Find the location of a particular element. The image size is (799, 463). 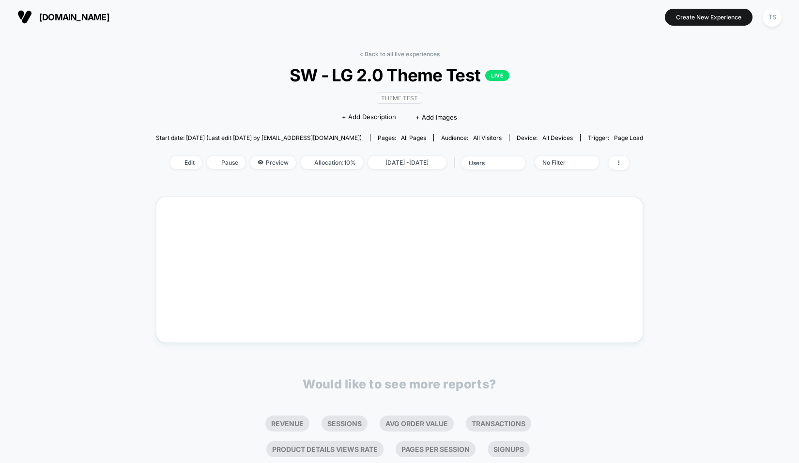

div: Trigger: is located at coordinates (615, 138).